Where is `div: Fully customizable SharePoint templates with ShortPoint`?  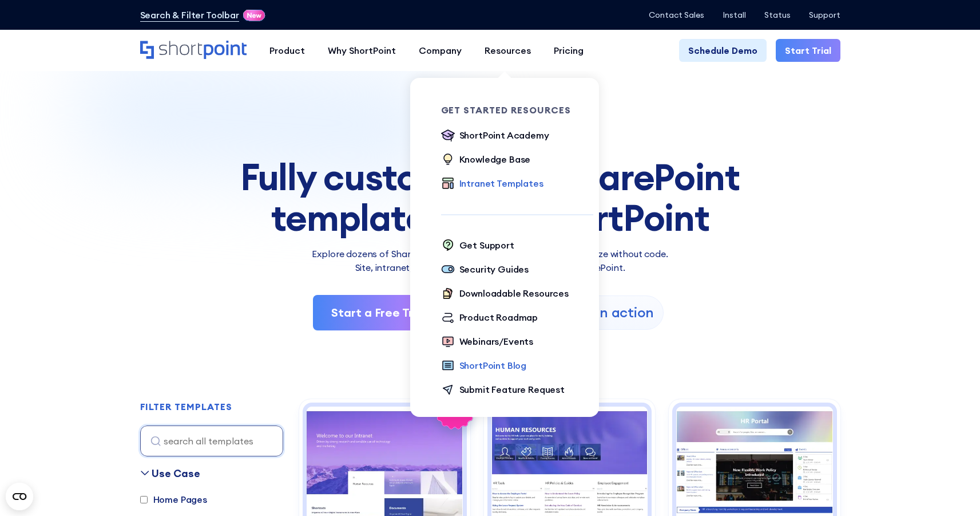
div: Fully customizable SharePoint templates with ShortPoint is located at coordinates (490, 197).